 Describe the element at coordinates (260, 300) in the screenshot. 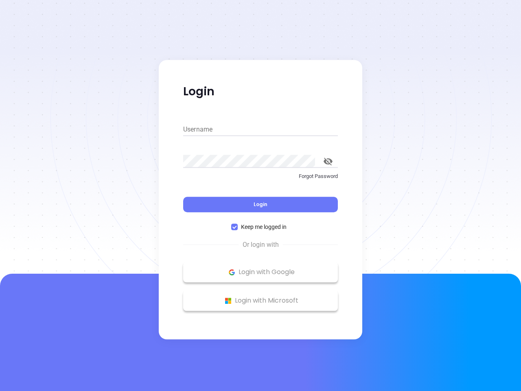

I see `p: Login with Microsoft` at that location.